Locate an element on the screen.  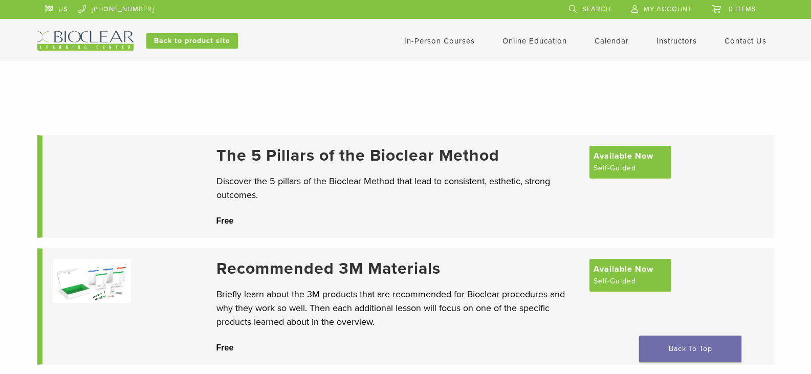
span: 0 items is located at coordinates (743, 9).